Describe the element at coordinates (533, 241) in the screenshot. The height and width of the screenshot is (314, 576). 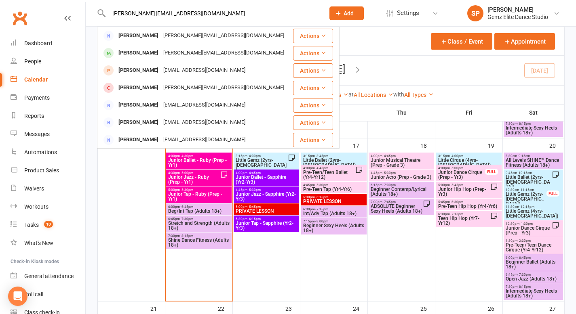
I see `span: 1:30pm` at that location.